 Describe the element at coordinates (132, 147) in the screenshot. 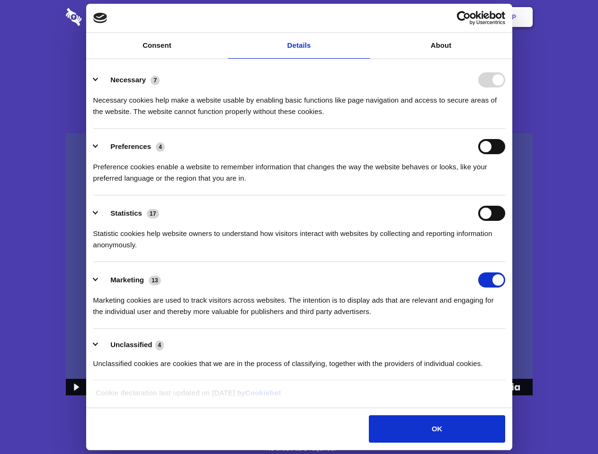

I see `button: Preferences (4)` at that location.